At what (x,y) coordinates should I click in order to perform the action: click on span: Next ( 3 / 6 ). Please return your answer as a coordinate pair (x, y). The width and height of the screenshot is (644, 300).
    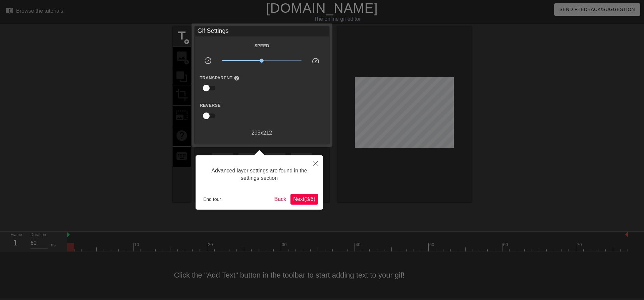
    Looking at the image, I should click on (304, 199).